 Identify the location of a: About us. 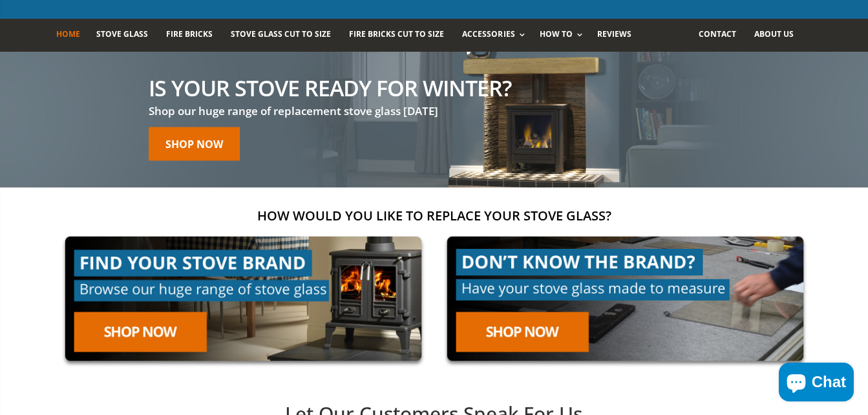
(779, 35).